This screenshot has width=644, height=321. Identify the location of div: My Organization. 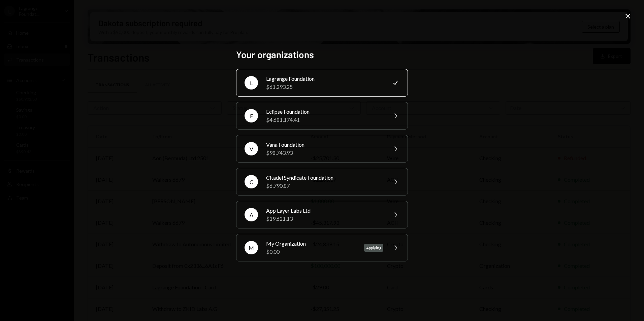
(311, 244).